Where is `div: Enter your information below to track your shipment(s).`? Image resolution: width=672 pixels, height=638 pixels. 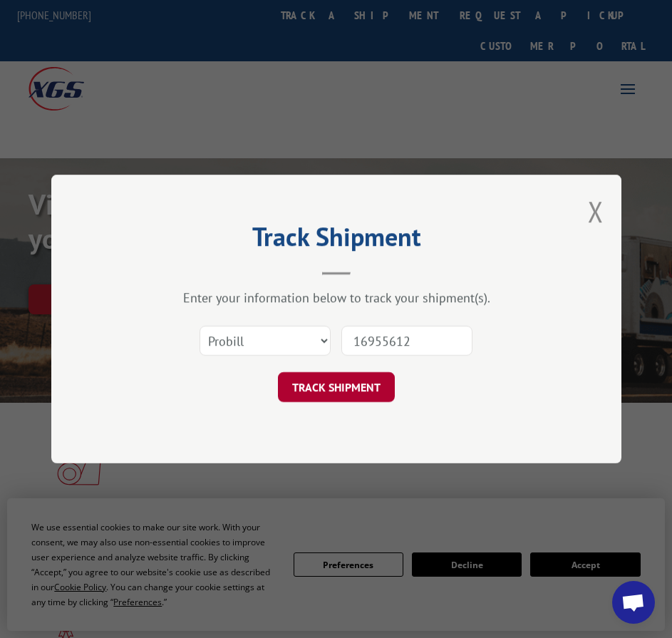
div: Enter your information below to track your shipment(s). is located at coordinates (336, 297).